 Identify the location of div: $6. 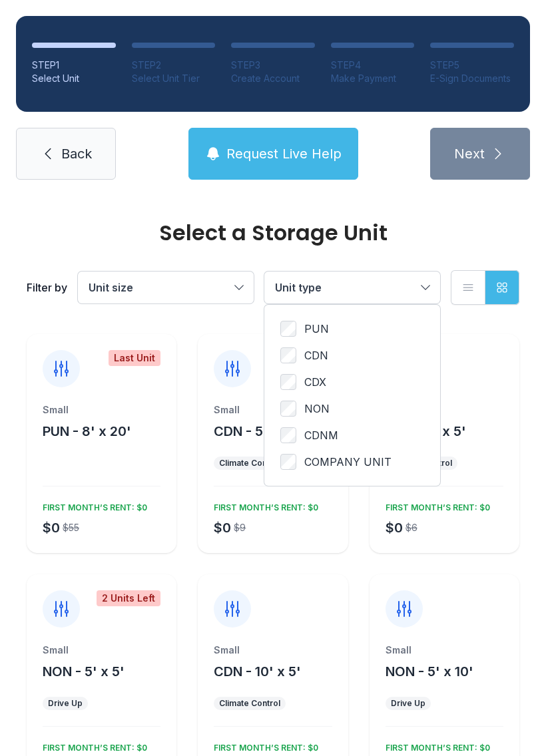
(412, 528).